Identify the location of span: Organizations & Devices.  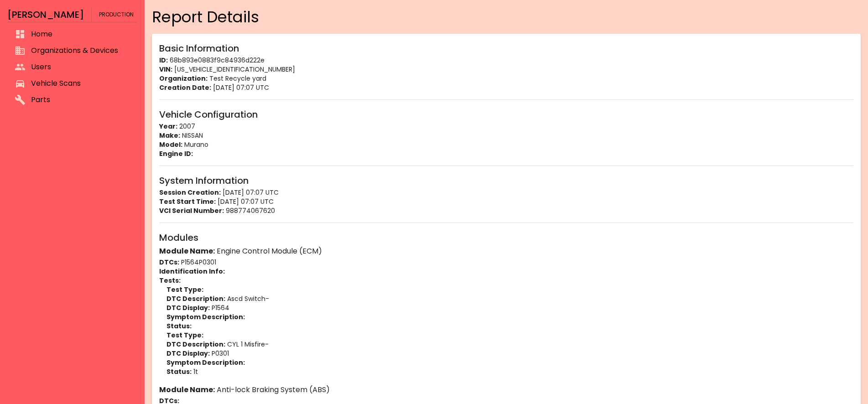
(80, 51).